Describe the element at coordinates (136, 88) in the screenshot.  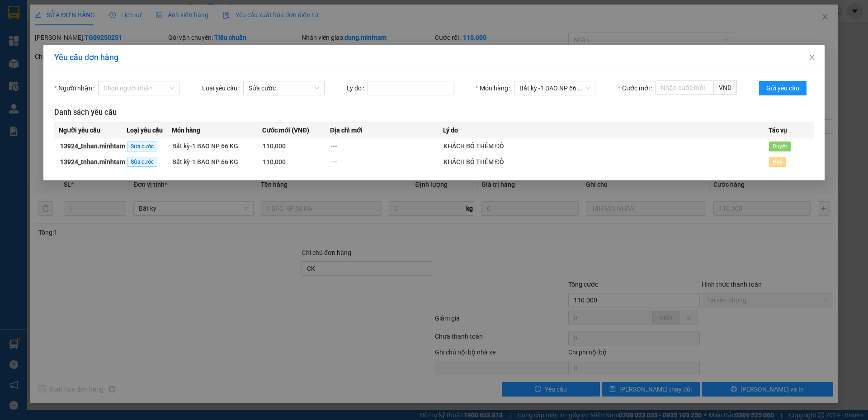
I see `input: Người nhận` at that location.